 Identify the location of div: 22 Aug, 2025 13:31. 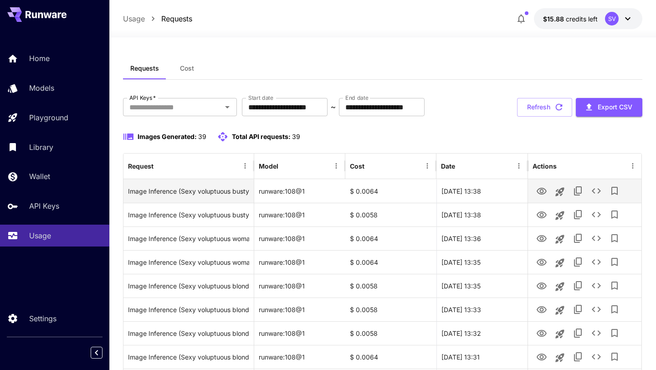
(482, 357).